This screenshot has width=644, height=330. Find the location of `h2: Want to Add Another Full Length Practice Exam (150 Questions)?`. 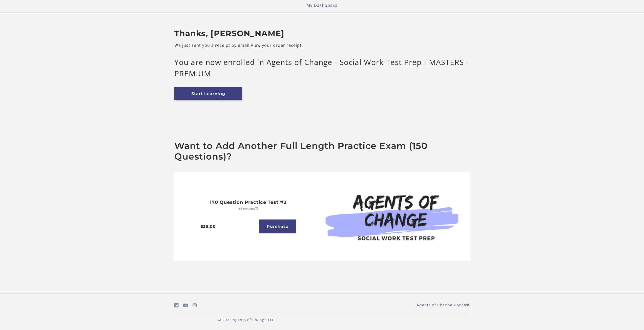

h2: Want to Add Another Full Length Practice Exam (150 Questions)? is located at coordinates (322, 151).